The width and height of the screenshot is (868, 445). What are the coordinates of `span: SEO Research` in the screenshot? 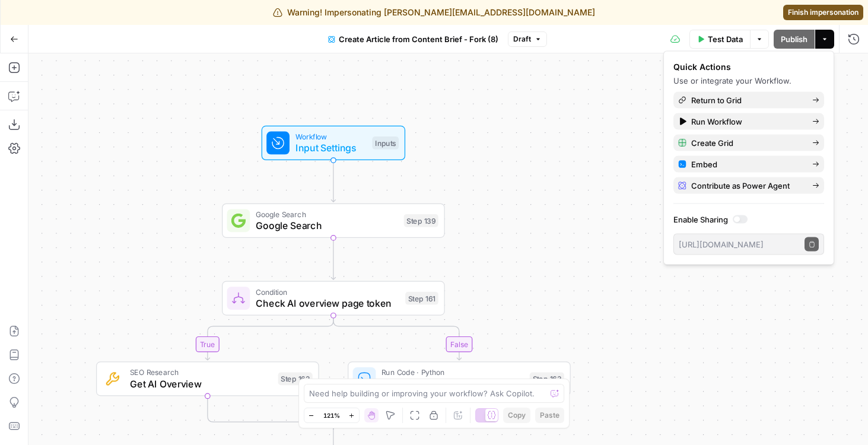 It's located at (202, 372).